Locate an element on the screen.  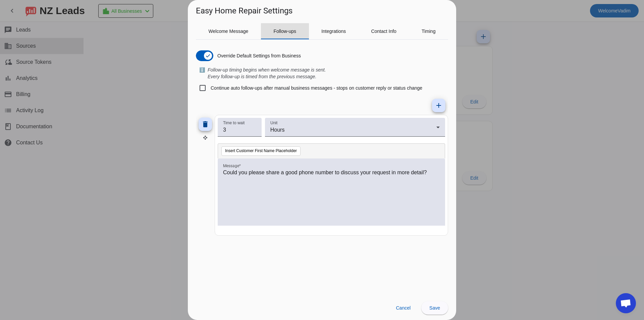
span: Hours is located at coordinates (277, 130).